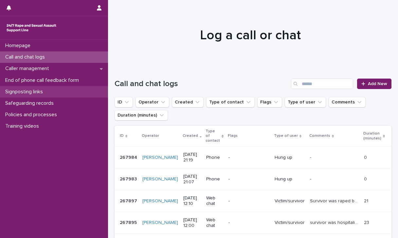 This screenshot has height=238, width=398. Describe the element at coordinates (367, 222) in the screenshot. I see `p: 23` at that location.